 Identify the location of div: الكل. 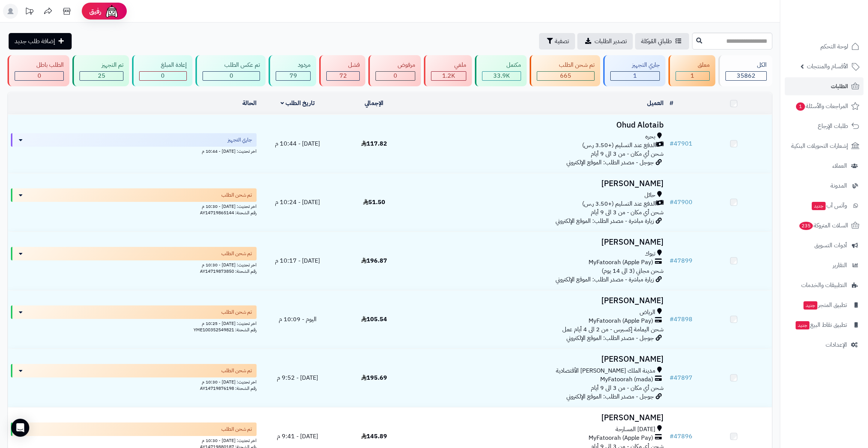
(746, 65).